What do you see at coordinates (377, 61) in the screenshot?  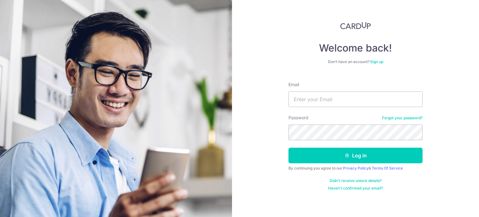 I see `a: Sign up` at bounding box center [377, 61].